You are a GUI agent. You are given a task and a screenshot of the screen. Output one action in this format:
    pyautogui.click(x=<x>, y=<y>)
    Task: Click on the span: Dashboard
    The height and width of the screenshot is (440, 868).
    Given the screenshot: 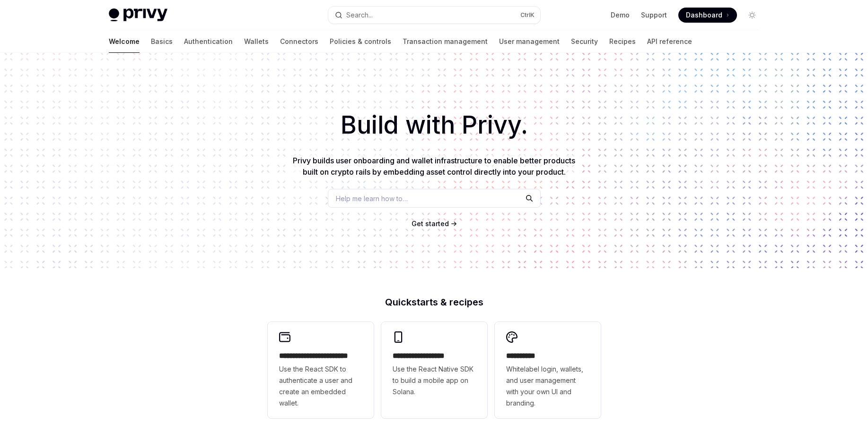 What is the action you would take?
    pyautogui.click(x=704, y=15)
    